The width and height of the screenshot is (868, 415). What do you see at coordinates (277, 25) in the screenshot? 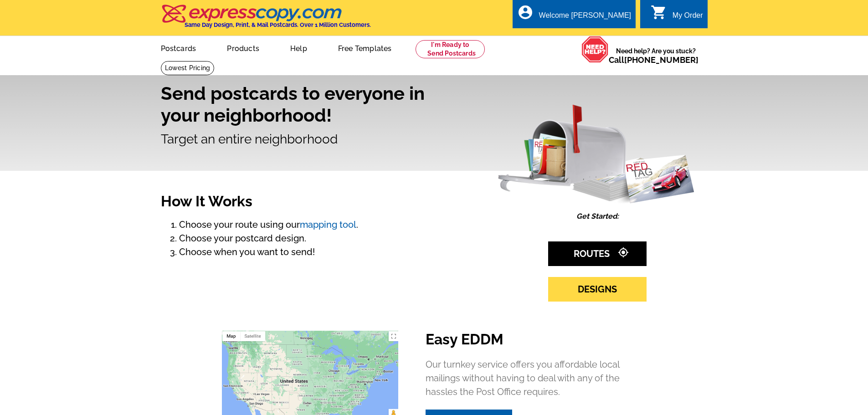
I see `h4: Same Day Design, Print, & Mail Postcards. Over 1 Million Customers.` at bounding box center [277, 25].